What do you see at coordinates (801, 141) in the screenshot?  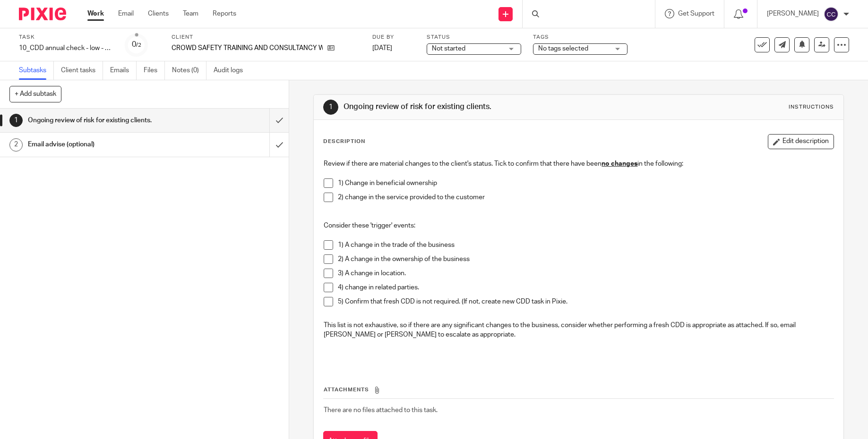 I see `button: Edit description` at bounding box center [801, 141].